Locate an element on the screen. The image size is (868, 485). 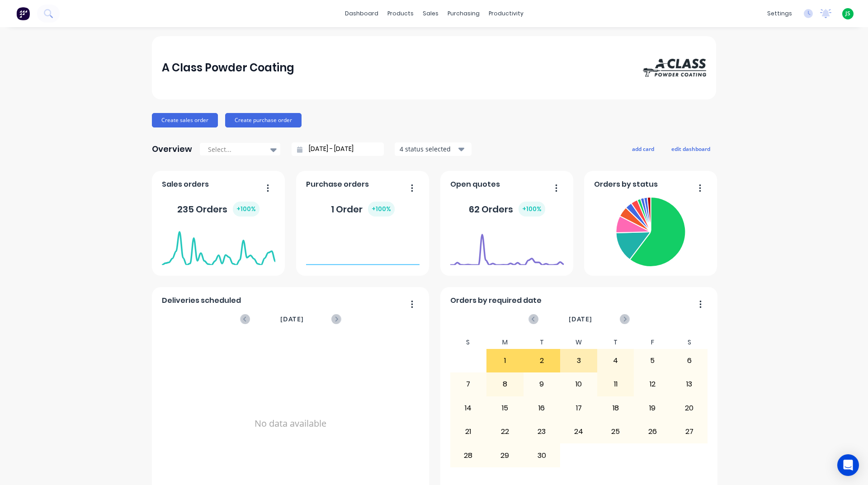
div: 19 is located at coordinates (652, 409).